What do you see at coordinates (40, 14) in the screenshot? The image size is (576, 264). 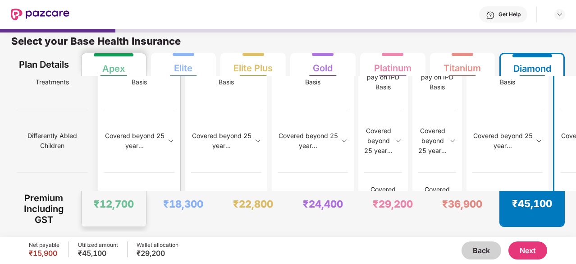 I see `img: New Pazcare Logo` at bounding box center [40, 14].